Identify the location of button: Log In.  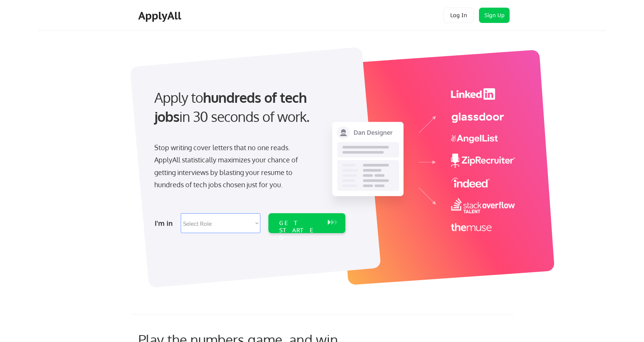
(459, 15).